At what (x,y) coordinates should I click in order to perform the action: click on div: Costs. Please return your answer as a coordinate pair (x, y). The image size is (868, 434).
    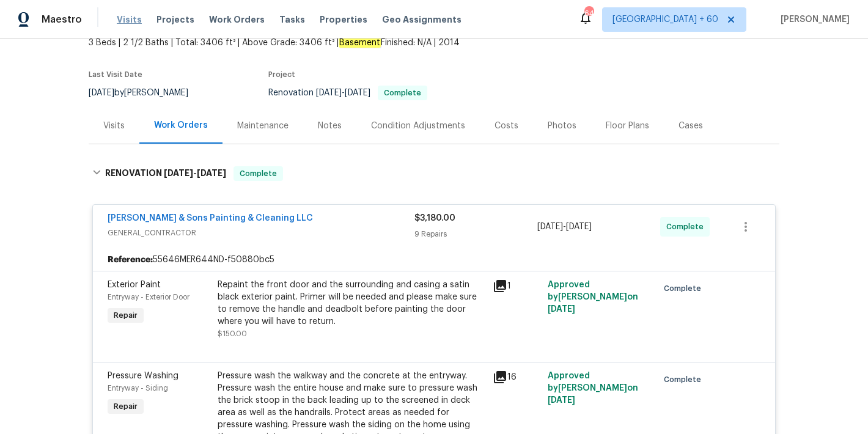
    Looking at the image, I should click on (506, 126).